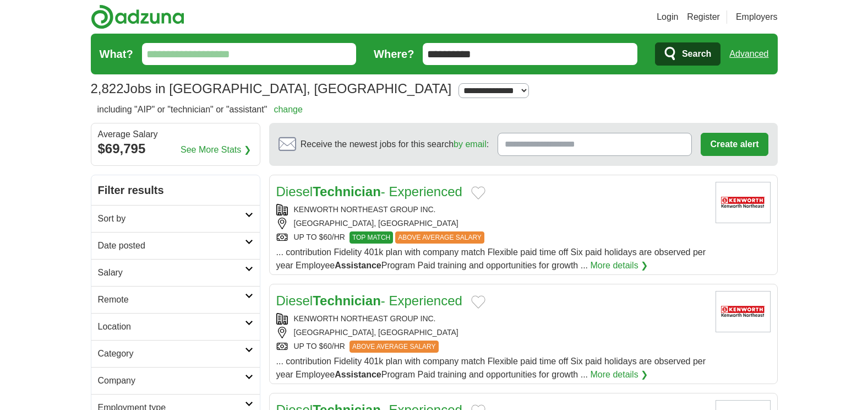 This screenshot has height=410, width=868. Describe the element at coordinates (176, 326) in the screenshot. I see `a: Location` at that location.